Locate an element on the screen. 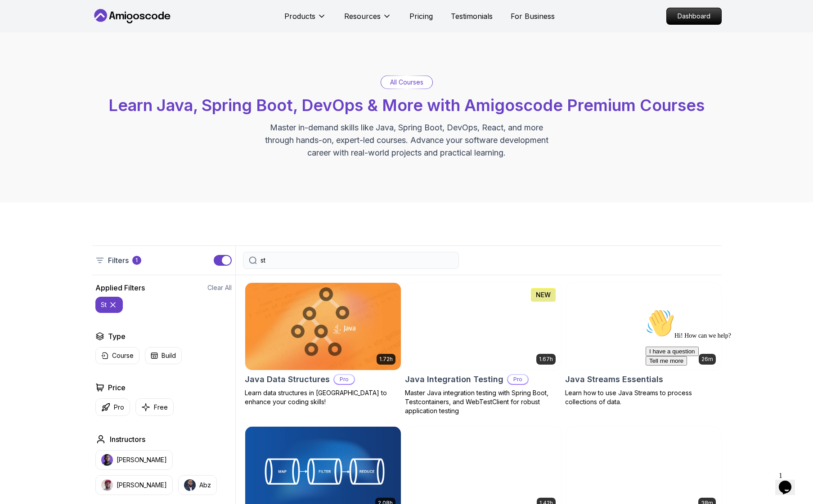 The width and height of the screenshot is (813, 504). p: Master in-demand skills like Java, Spring Boot, DevOps, React, and more through hands-on, expert-... is located at coordinates (407, 141).